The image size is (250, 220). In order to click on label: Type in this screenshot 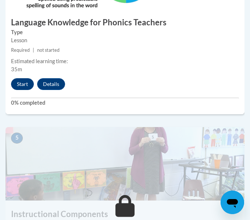, I will do `click(125, 32)`.